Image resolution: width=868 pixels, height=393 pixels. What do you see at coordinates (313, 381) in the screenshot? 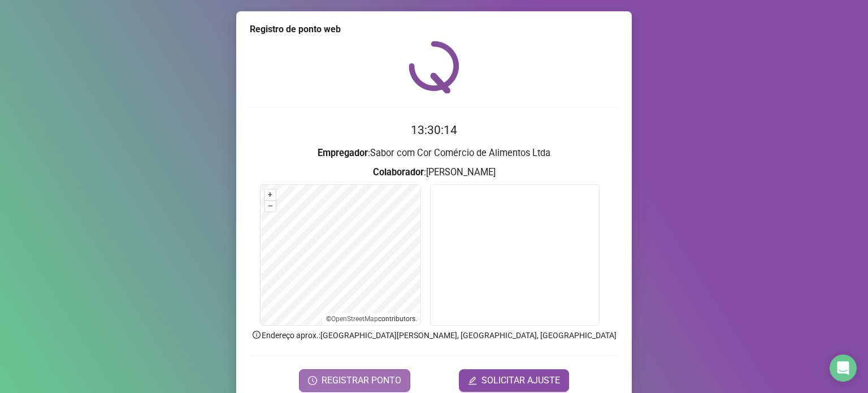
I see `span: clock-circle` at bounding box center [313, 381].